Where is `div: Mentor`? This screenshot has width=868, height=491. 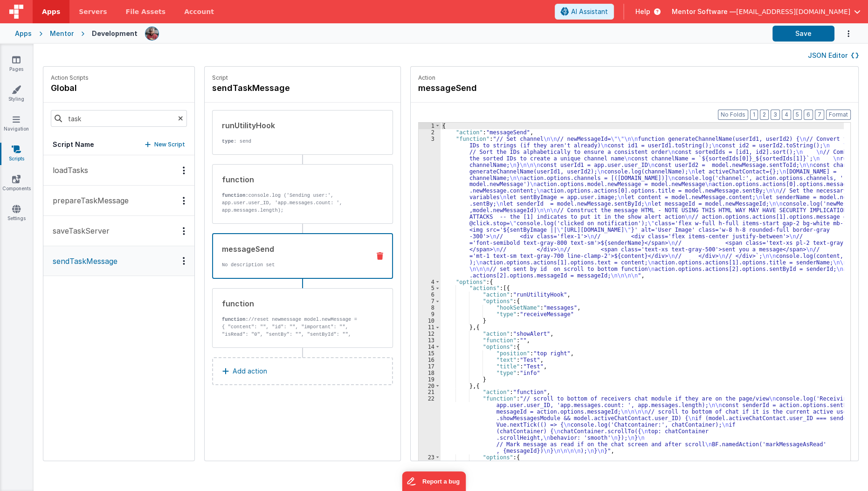
div: Mentor is located at coordinates (61, 34).